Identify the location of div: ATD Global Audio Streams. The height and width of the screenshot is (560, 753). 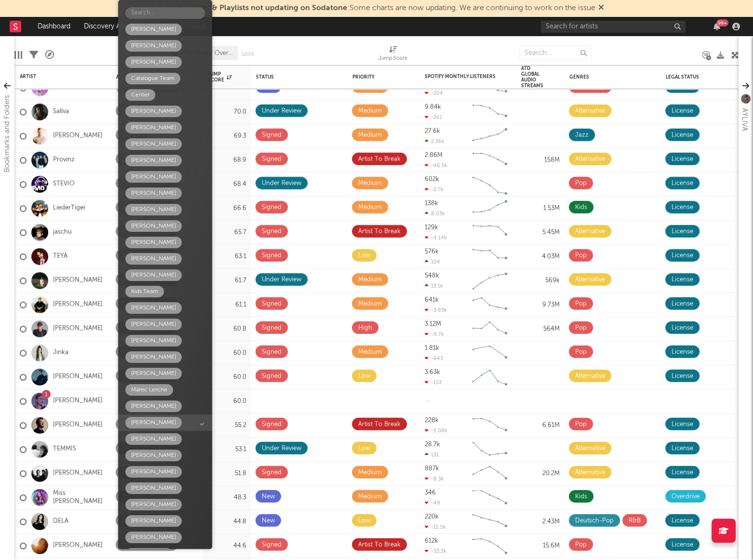
(534, 77).